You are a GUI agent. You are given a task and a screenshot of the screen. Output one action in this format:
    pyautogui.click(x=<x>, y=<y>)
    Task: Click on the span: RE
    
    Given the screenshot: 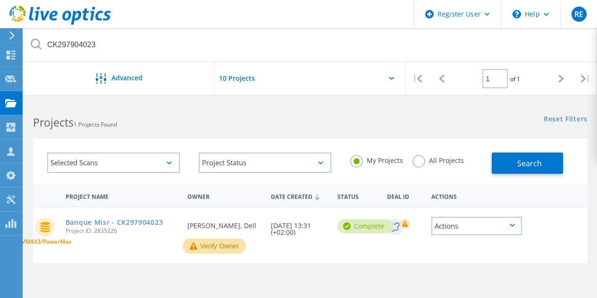 What is the action you would take?
    pyautogui.click(x=579, y=14)
    